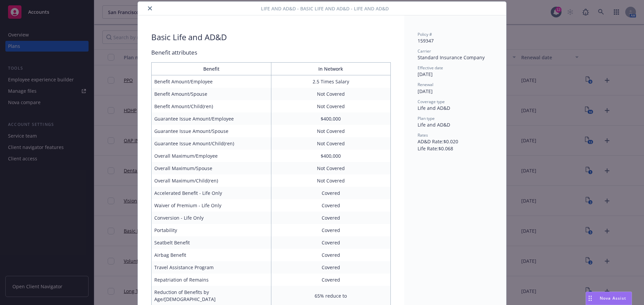  Describe the element at coordinates (455, 40) in the screenshot. I see `div: 159347` at that location.